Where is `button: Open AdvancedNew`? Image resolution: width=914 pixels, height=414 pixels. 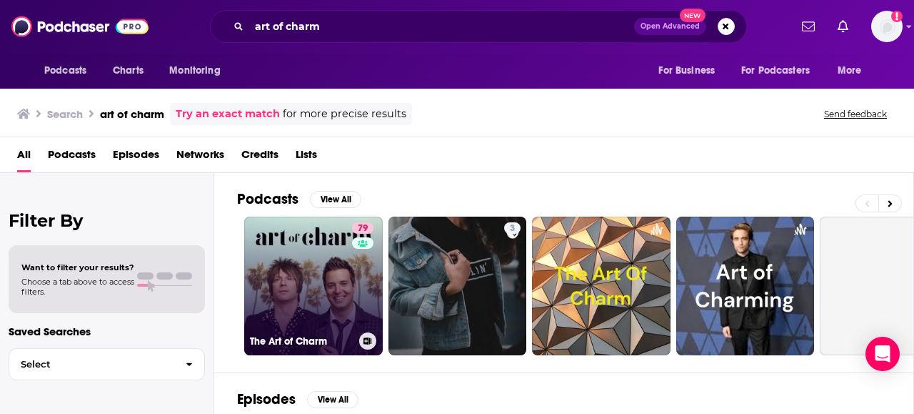
button: Open AdvancedNew is located at coordinates (670, 26).